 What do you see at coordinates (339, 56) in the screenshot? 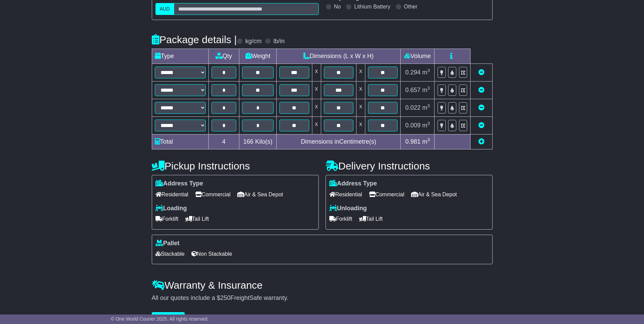
I see `td: Dimensions (L x W x H)` at bounding box center [339, 56].